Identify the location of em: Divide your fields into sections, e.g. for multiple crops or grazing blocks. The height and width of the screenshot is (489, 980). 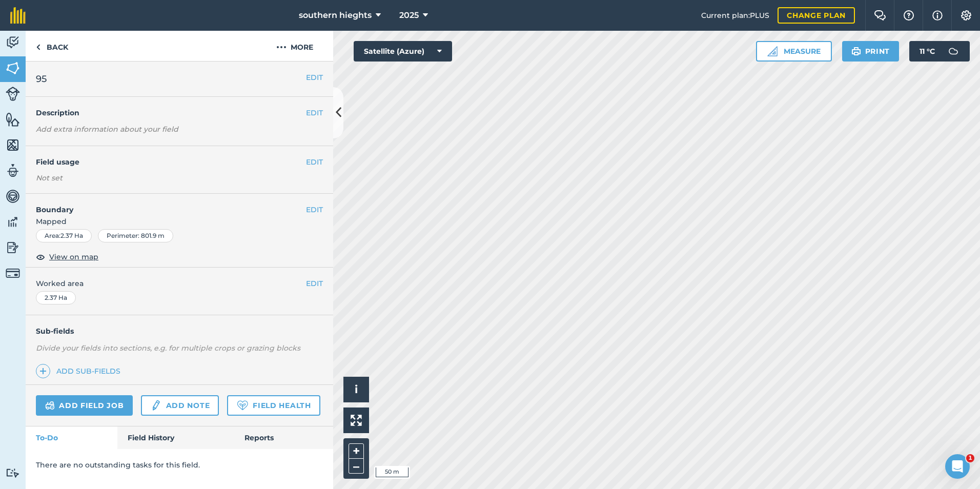
(168, 349).